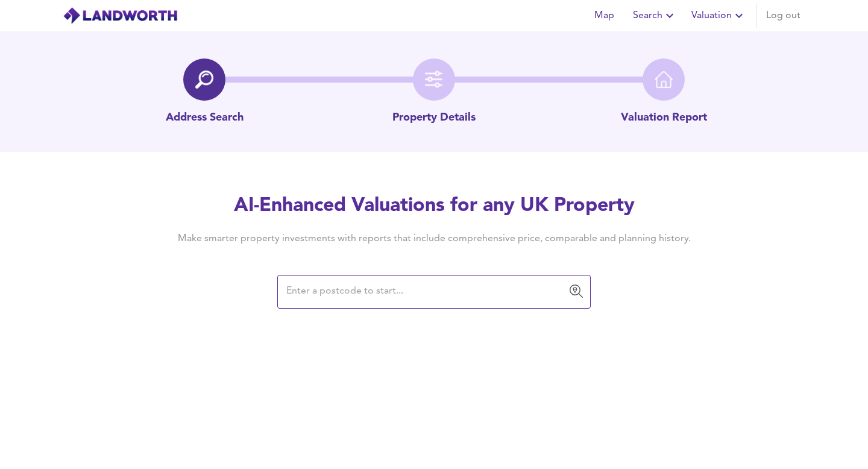  Describe the element at coordinates (655, 16) in the screenshot. I see `span: Search` at that location.